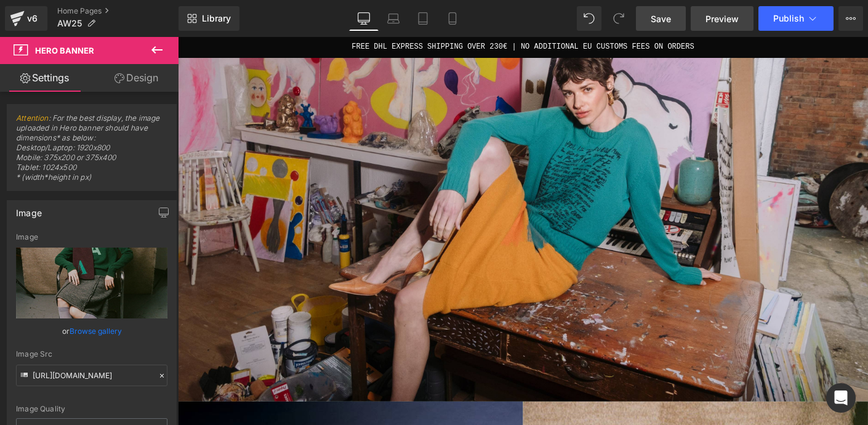 Image resolution: width=868 pixels, height=425 pixels. Describe the element at coordinates (372, 11) in the screenshot. I see `span: FREE DHL EXPRESS SHIPPING OVER 230€ | NO ADDITIONAL EU CUSTOMS FEES ON ORDERS` at that location.